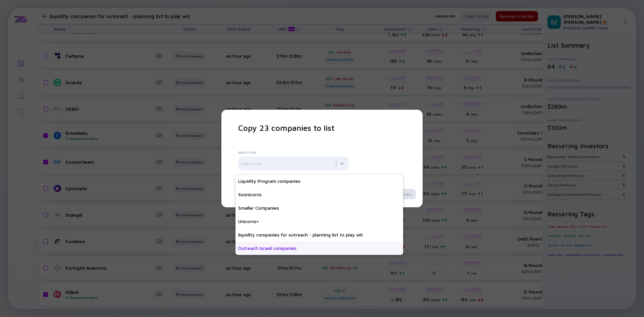  Describe the element at coordinates (322, 128) in the screenshot. I see `h1: Copy 23 companies to list` at that location.